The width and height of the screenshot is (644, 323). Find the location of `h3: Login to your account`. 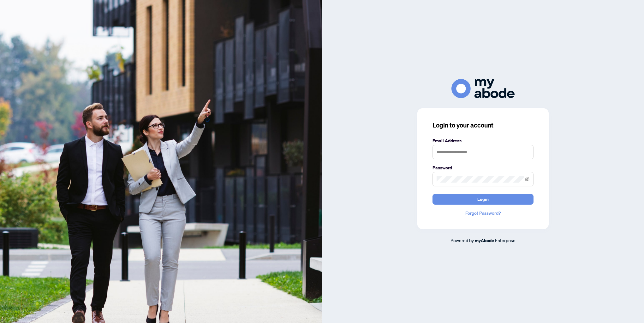

h3: Login to your account is located at coordinates (482, 126).